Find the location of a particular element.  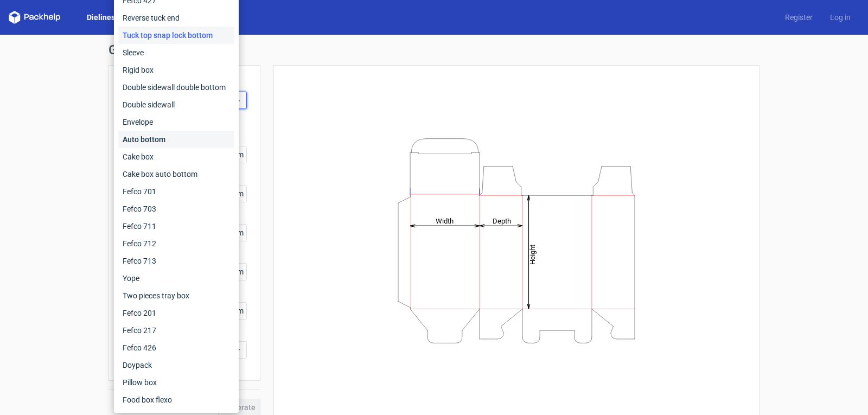

h1: Generate new dieline is located at coordinates (434, 50).